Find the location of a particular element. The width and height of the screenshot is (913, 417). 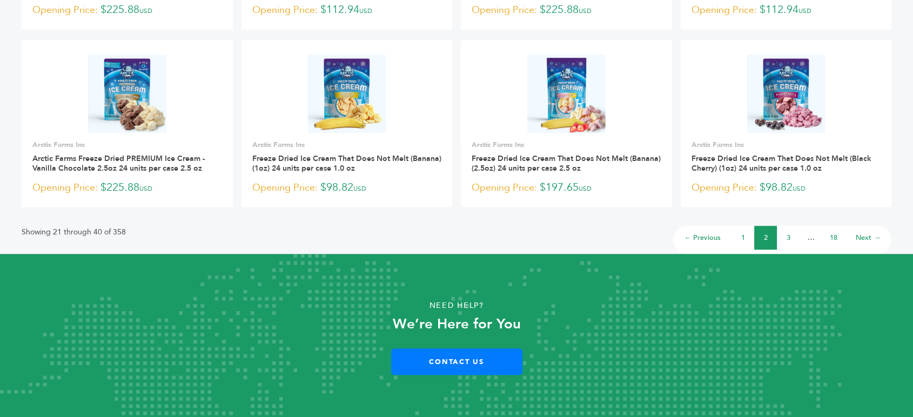

a: Contact Us is located at coordinates (457, 362).